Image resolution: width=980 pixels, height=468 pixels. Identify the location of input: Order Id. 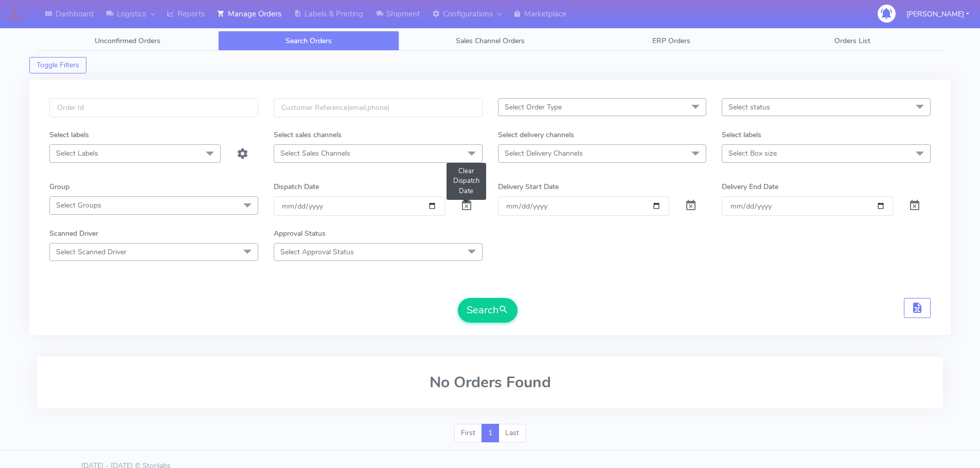
(154, 107).